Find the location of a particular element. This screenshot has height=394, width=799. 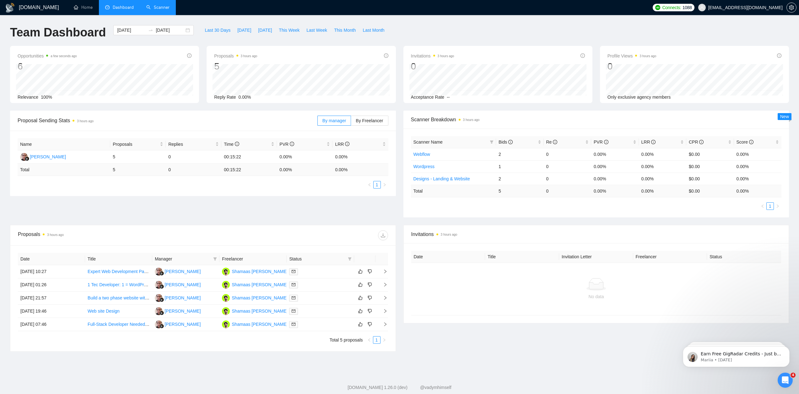

span: Acceptance Rate is located at coordinates (428, 97).